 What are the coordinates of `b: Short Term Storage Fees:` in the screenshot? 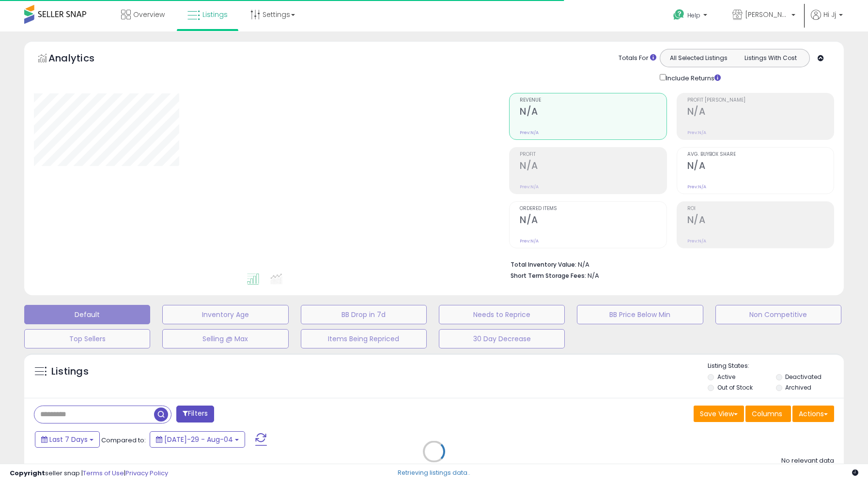 It's located at (548, 276).